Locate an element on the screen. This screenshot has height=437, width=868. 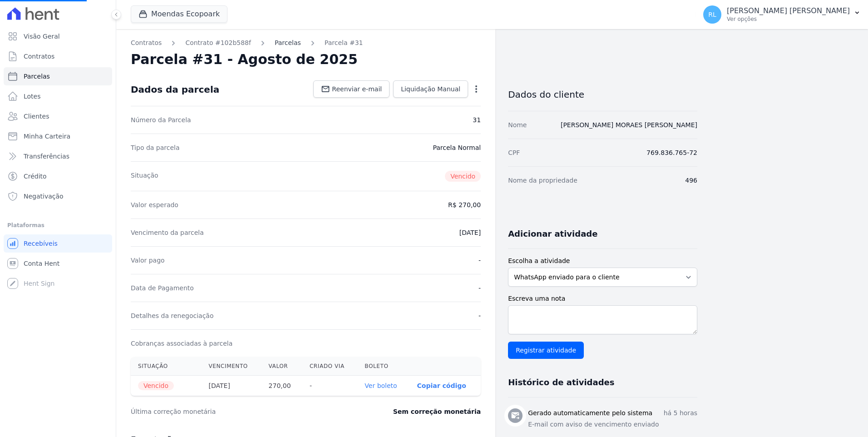
dt: Última correção monetária is located at coordinates (234, 412).